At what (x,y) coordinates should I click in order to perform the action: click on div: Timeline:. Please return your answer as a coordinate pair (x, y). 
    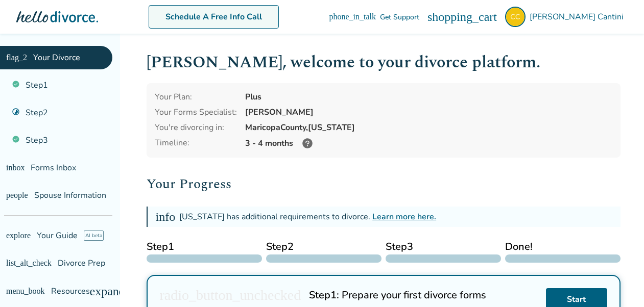
    Looking at the image, I should click on (196, 143).